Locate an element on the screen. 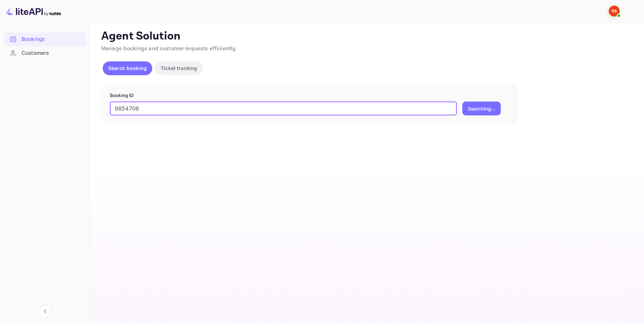  ya-tr-span: Agent Solution is located at coordinates (141, 36).